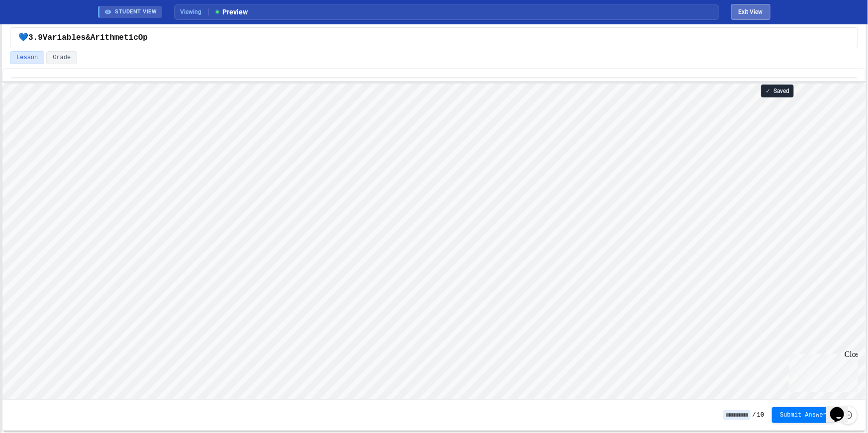 This screenshot has width=868, height=433. I want to click on div: Chat with us now!Close, so click(36, 33).